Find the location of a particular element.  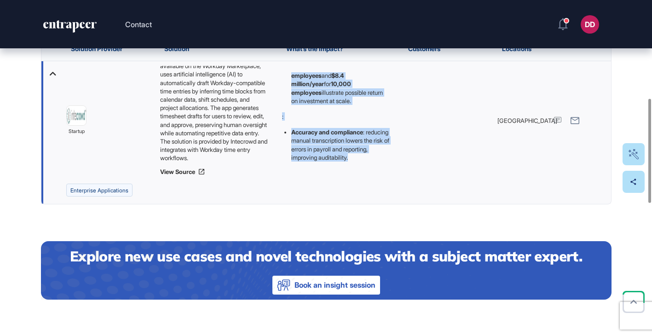

span: Locations is located at coordinates (517, 49).